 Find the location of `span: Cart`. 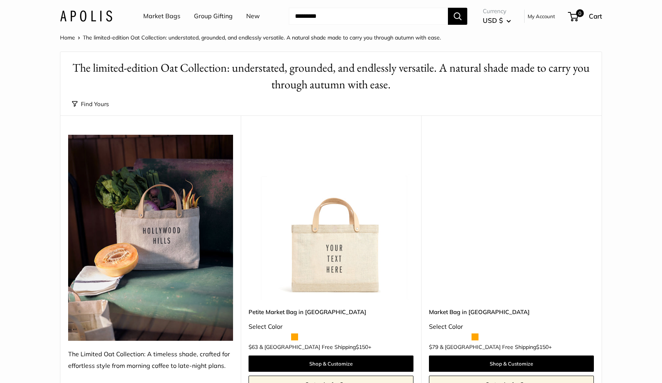

span: Cart is located at coordinates (595, 16).